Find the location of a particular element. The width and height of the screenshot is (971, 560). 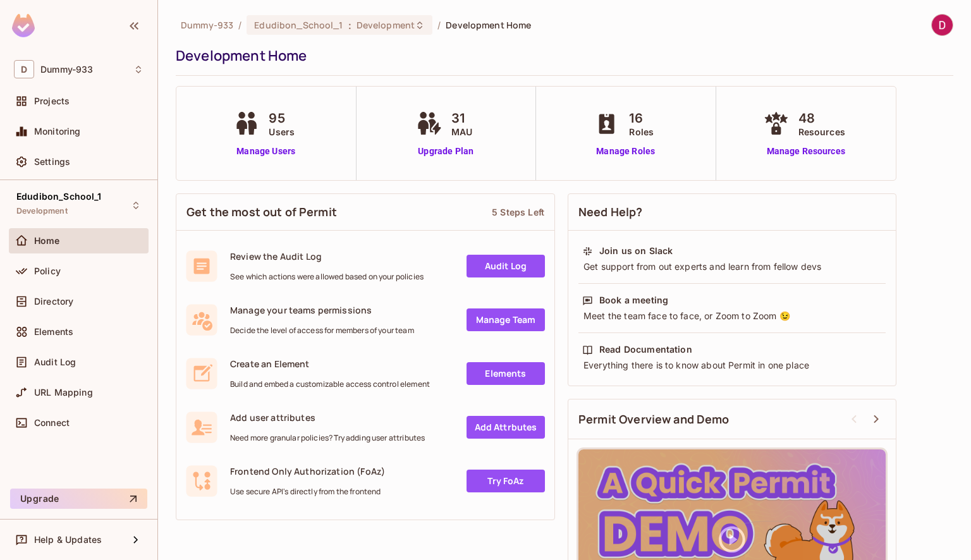

span: Settings is located at coordinates (52, 161).